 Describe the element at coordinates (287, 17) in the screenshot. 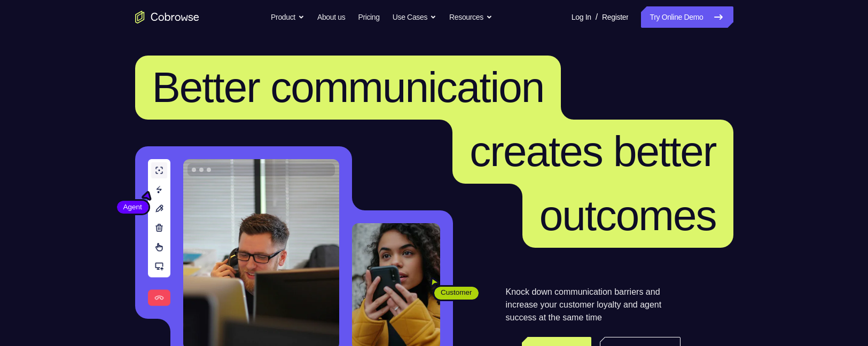

I see `button: Product` at that location.